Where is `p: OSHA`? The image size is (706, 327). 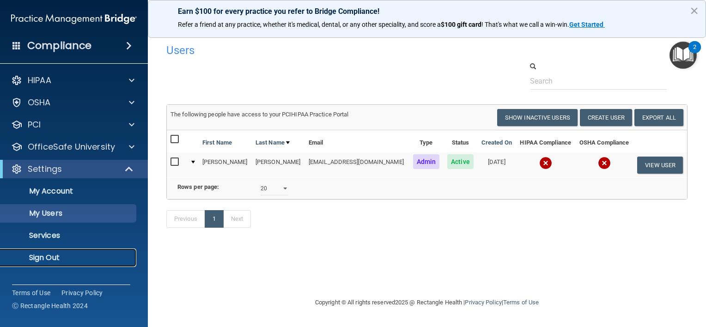 p: OSHA is located at coordinates (39, 103).